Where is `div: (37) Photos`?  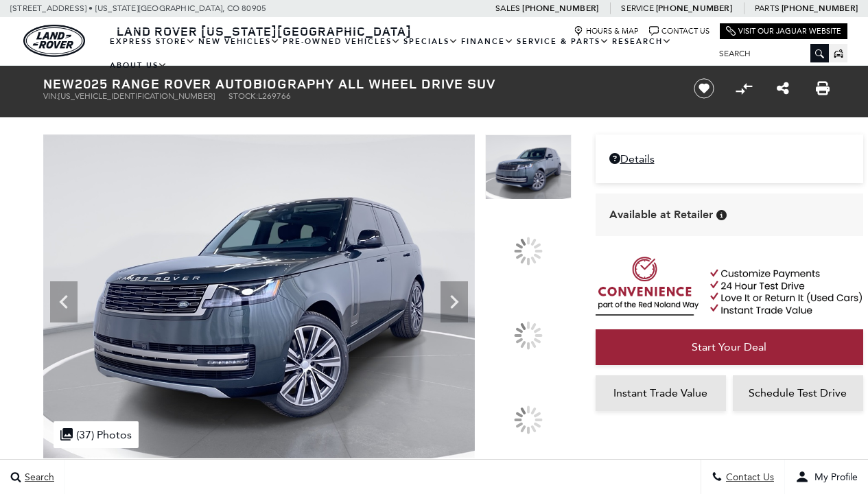
div: (37) Photos is located at coordinates (96, 435).